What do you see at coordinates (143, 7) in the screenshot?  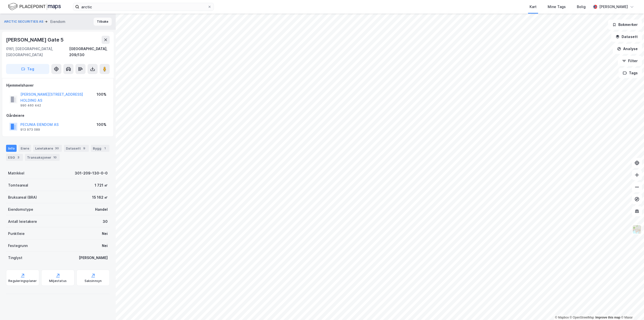 I see `input: Søk på adresse, matrikkel, gårdeiere, leietakere eller personer` at bounding box center [143, 7].